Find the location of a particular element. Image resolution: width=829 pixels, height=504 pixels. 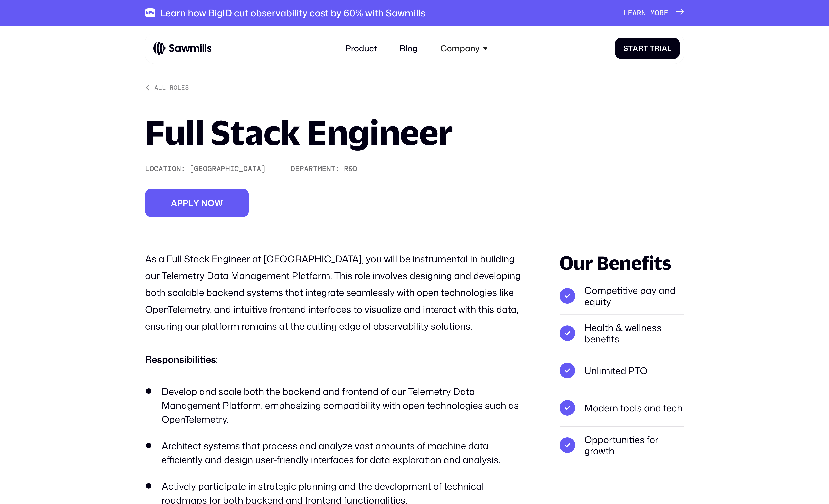

span: L is located at coordinates (625, 12).